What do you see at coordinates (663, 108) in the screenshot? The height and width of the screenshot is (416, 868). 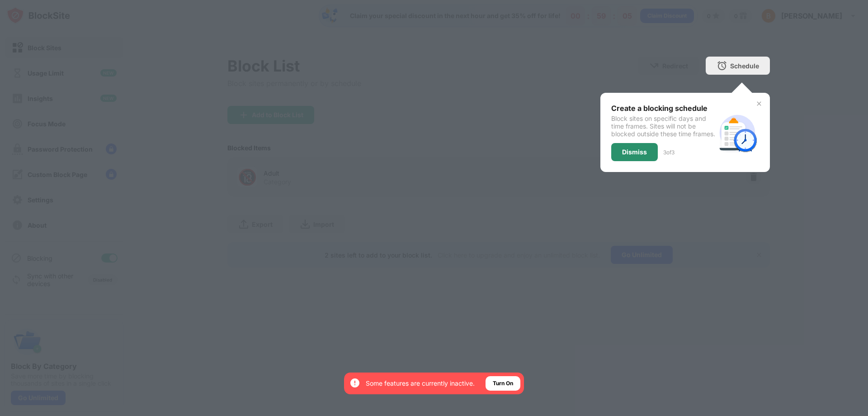 I see `div: Create a blocking schedule` at bounding box center [663, 108].